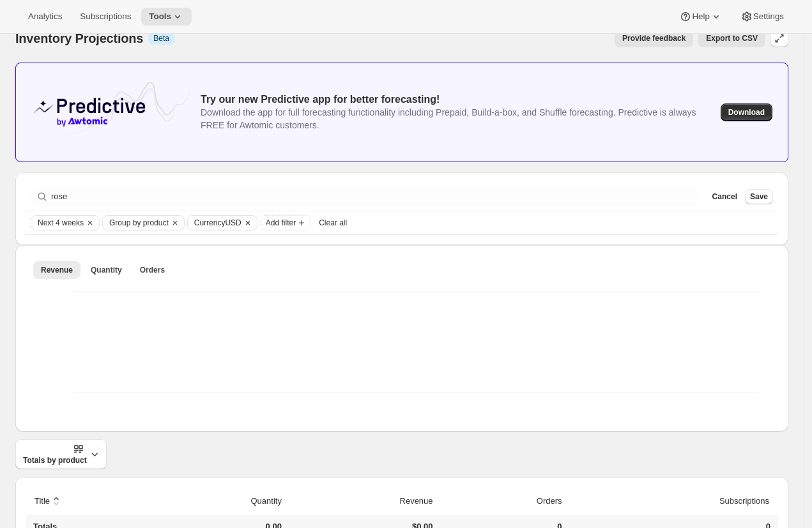  Describe the element at coordinates (280, 223) in the screenshot. I see `span: Add filter` at that location.